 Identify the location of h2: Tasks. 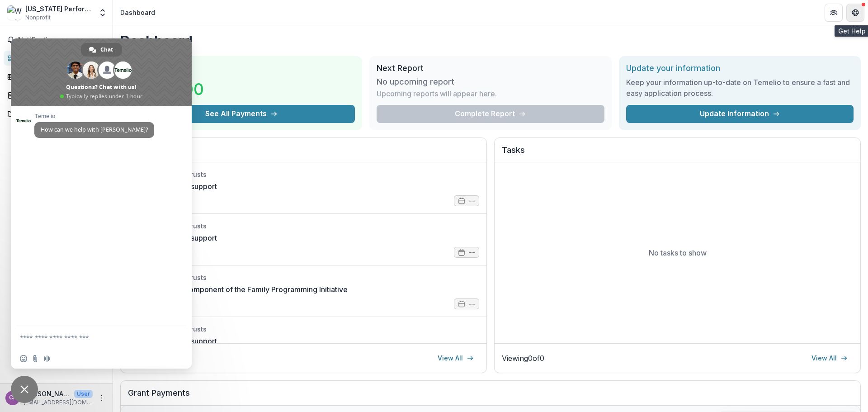
(677, 154).